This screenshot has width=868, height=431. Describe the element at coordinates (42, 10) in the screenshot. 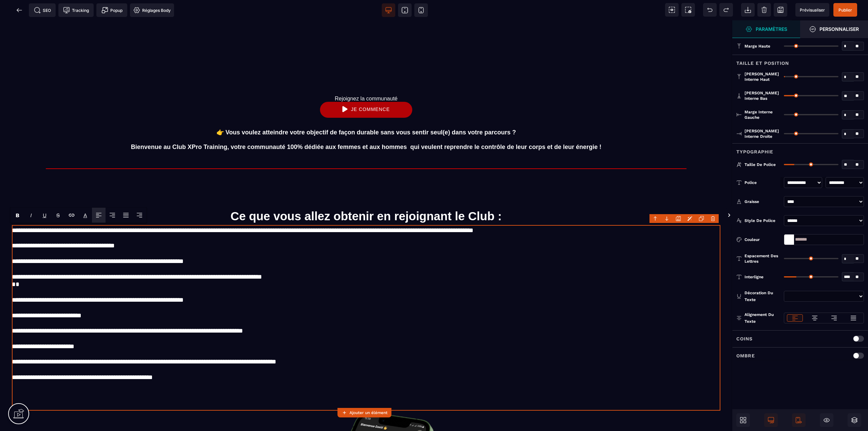

I see `span: Métadata SEO` at that location.